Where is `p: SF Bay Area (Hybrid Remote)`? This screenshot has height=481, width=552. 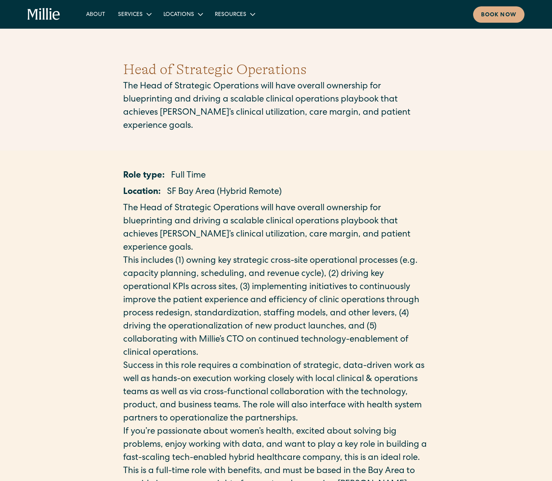 p: SF Bay Area (Hybrid Remote) is located at coordinates (224, 192).